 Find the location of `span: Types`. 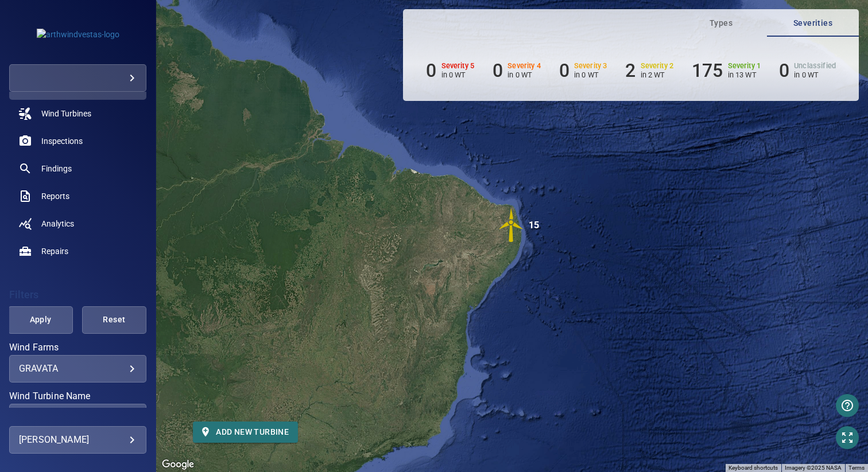

span: Types is located at coordinates (721, 23).